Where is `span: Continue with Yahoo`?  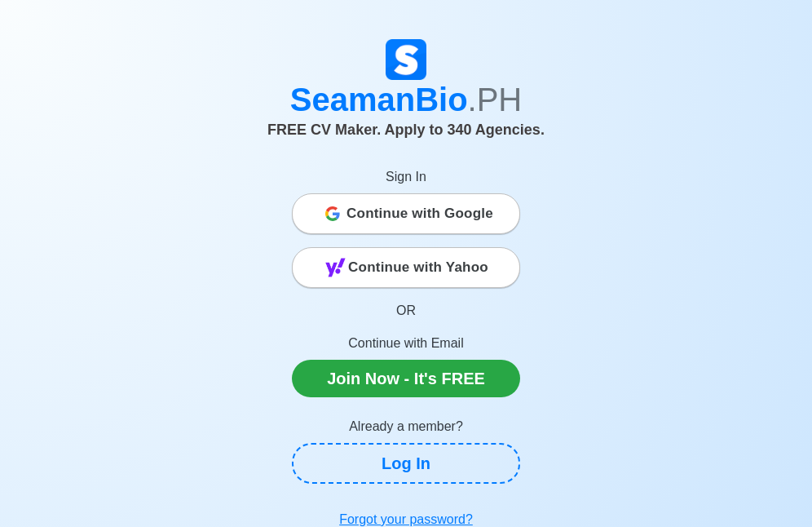 span: Continue with Yahoo is located at coordinates (418, 268).